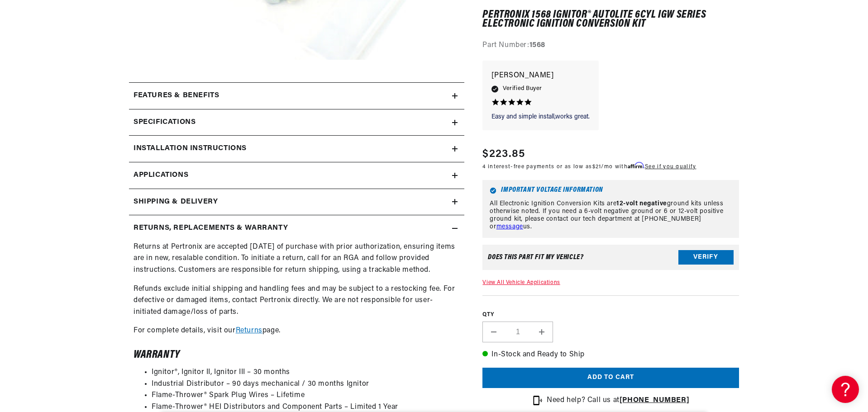 Image resolution: width=868 pixels, height=412 pixels. I want to click on strong: 1568, so click(537, 46).